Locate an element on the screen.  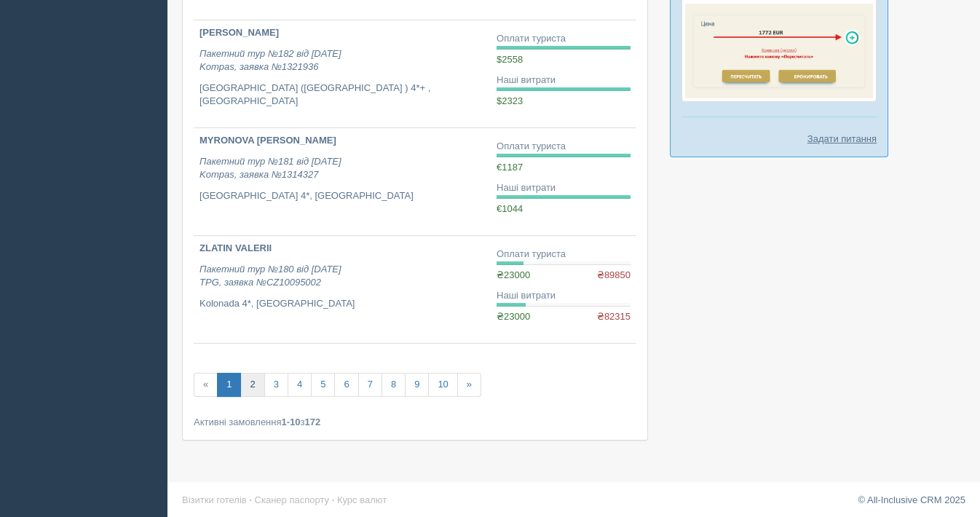
a: 9 is located at coordinates (416, 385).